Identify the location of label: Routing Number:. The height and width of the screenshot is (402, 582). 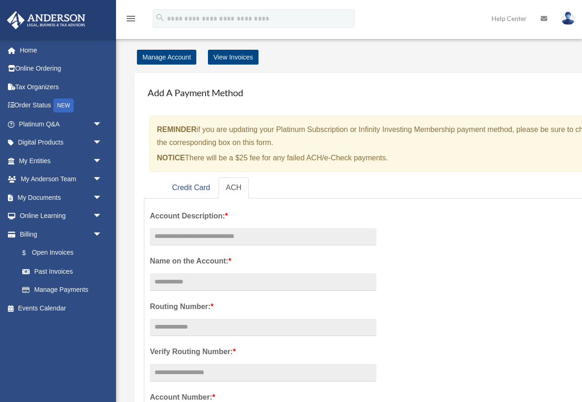
(263, 306).